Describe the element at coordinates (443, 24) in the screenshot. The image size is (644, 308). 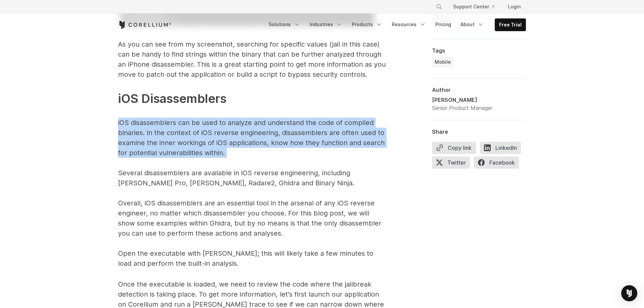
I see `a: Pricing` at that location.